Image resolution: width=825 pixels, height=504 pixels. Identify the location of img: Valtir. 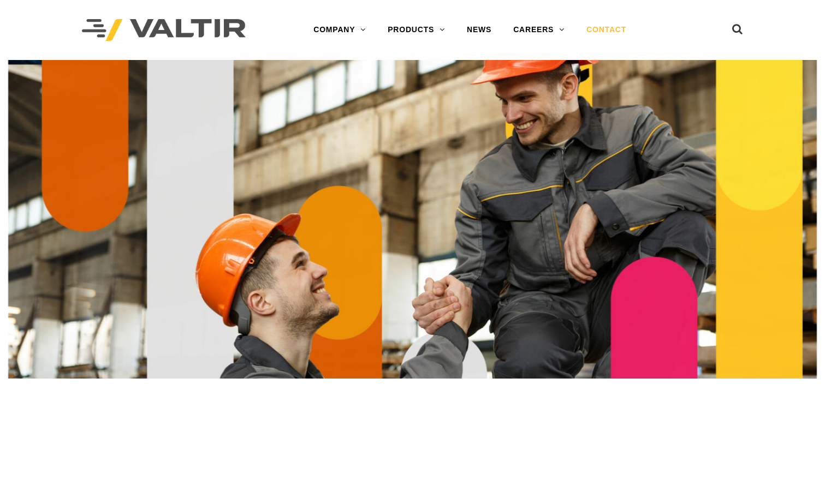
(164, 30).